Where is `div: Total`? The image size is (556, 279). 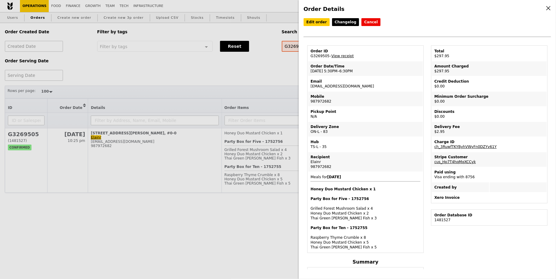 div: Total is located at coordinates (489, 51).